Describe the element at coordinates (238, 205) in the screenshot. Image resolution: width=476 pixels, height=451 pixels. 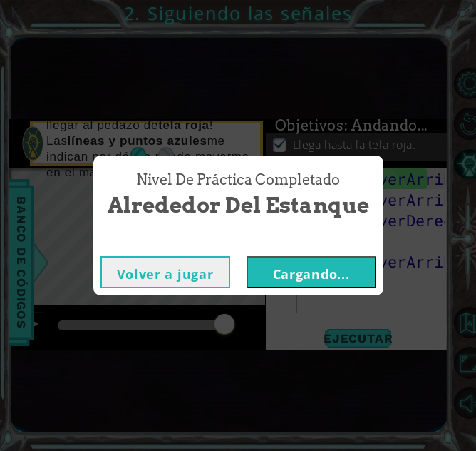
I see `font: Alrededor del estanque` at that location.